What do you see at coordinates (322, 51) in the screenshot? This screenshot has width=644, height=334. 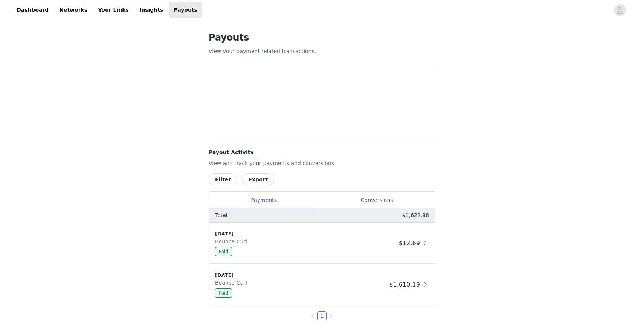 I see `p: View your payment related transactions.` at bounding box center [322, 51].